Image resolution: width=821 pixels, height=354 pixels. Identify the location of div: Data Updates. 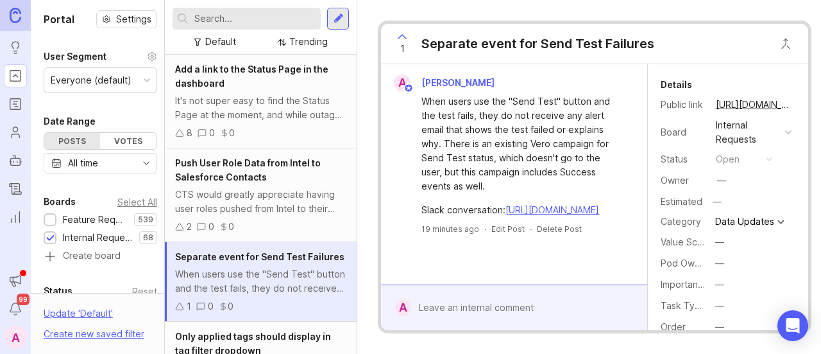
(745, 221).